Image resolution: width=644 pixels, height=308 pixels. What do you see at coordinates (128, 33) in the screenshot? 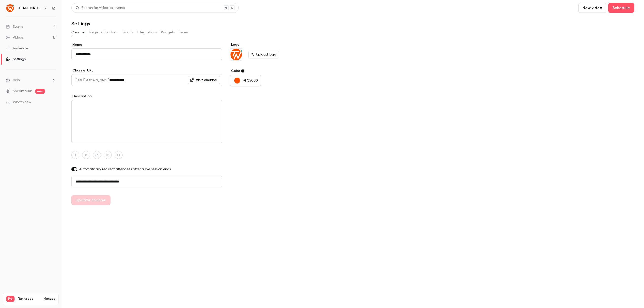
I see `button: Emails` at bounding box center [128, 33].